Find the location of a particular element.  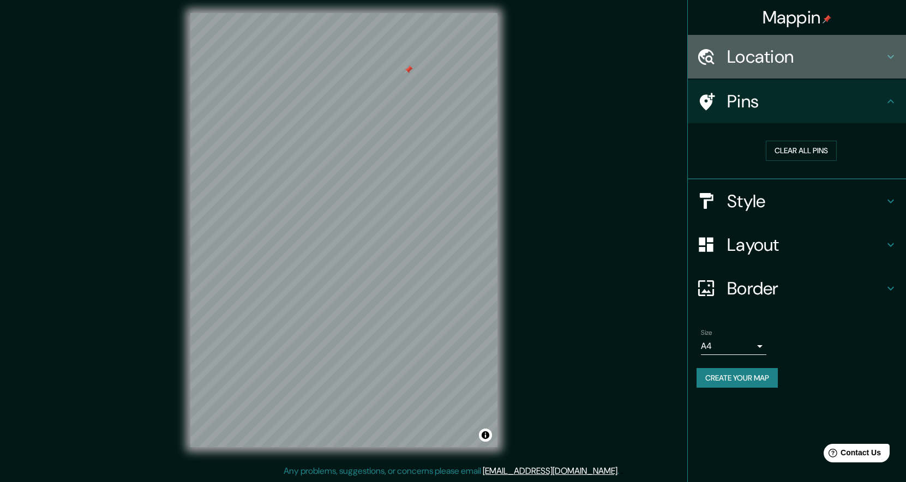

p: Any problems, suggestions, or concerns please email . is located at coordinates (451, 471).